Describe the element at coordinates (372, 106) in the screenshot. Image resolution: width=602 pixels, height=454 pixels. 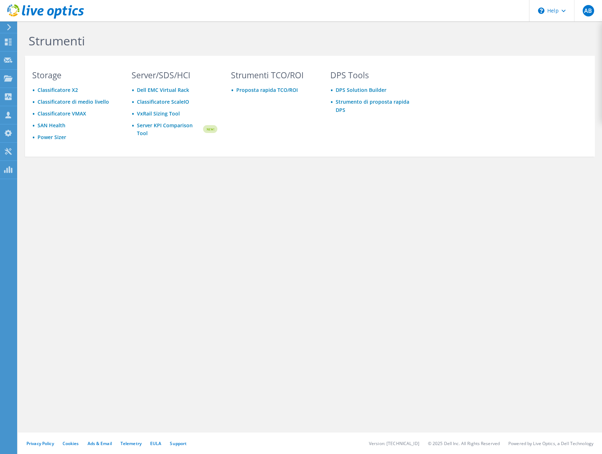
I see `a: Strumento di proposta rapida DPS` at that location.